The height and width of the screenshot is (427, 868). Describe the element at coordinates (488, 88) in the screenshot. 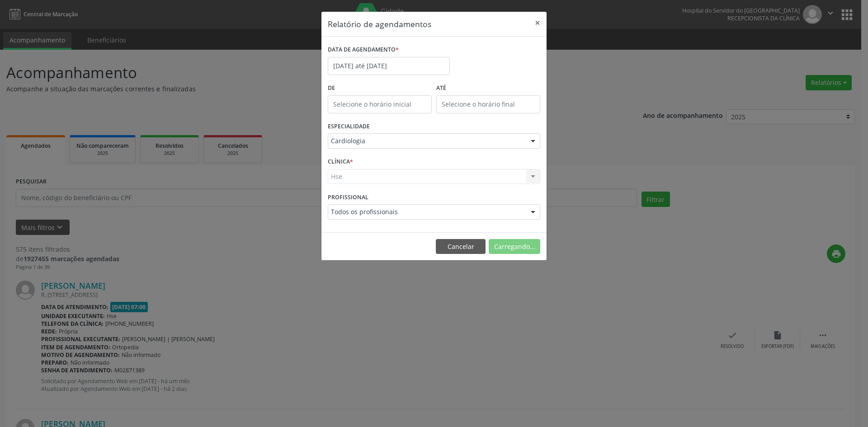

I see `label: ATÉ` at that location.